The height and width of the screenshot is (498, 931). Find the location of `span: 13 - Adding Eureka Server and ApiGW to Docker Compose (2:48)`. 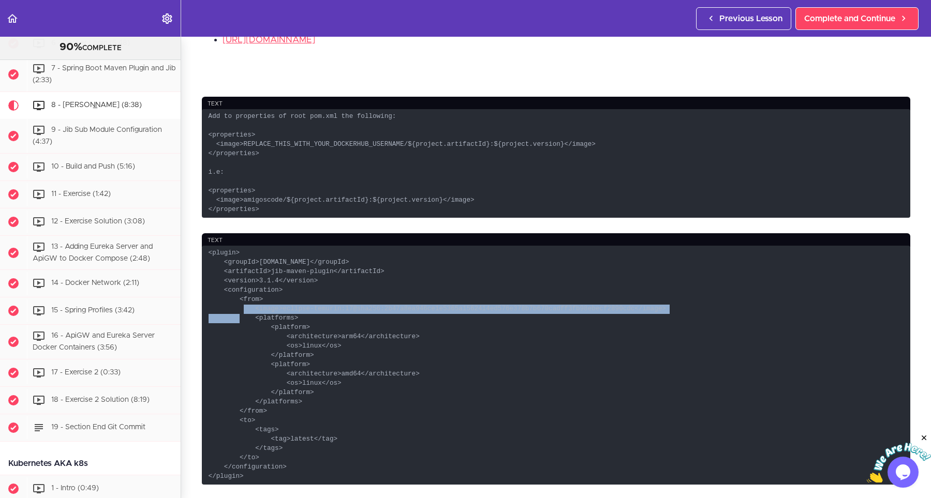

span: 13 - Adding Eureka Server and ApiGW to Docker Compose (2:48) is located at coordinates (93, 253).